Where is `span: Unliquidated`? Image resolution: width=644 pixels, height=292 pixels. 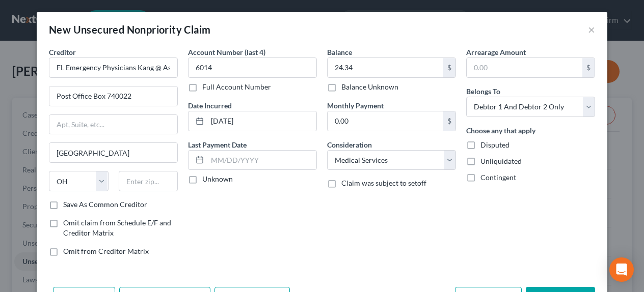
span: Unliquidated is located at coordinates (501, 161).